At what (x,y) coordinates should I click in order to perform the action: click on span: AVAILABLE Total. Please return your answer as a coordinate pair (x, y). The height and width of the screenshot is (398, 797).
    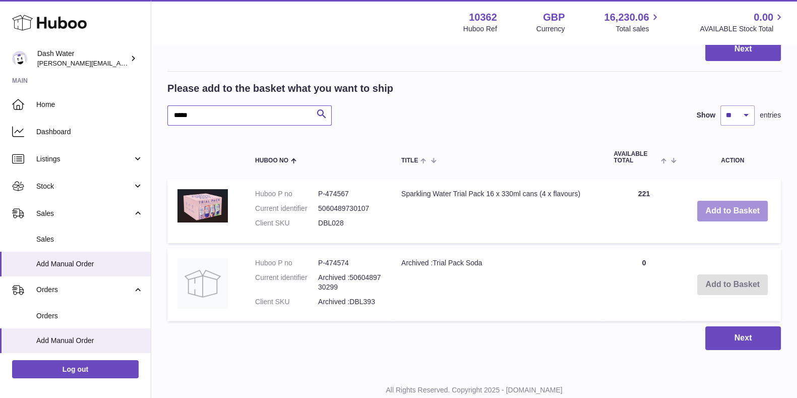
    Looking at the image, I should click on (636, 157).